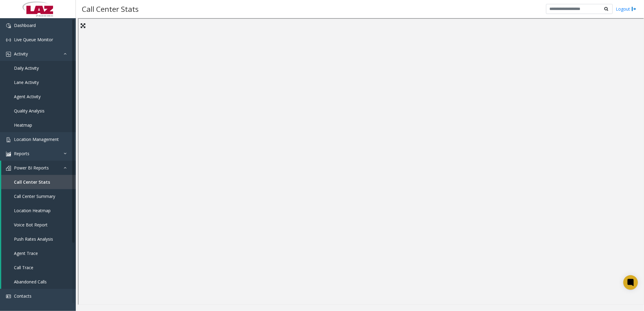  What do you see at coordinates (26, 253) in the screenshot?
I see `span: Agent Trace` at bounding box center [26, 253].